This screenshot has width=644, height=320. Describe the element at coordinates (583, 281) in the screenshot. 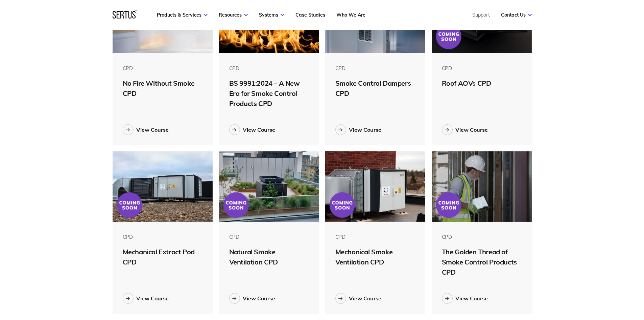

I see `div: Chat Widget` at that location.